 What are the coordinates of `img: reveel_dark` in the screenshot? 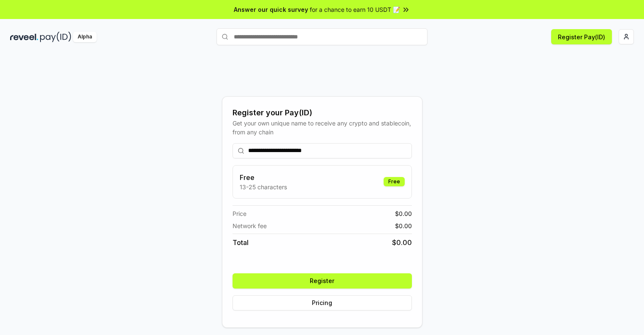 It's located at (24, 37).